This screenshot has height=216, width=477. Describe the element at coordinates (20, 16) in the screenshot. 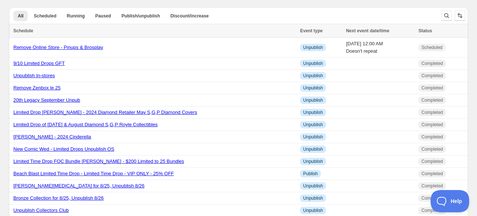

I see `span: All` at that location.